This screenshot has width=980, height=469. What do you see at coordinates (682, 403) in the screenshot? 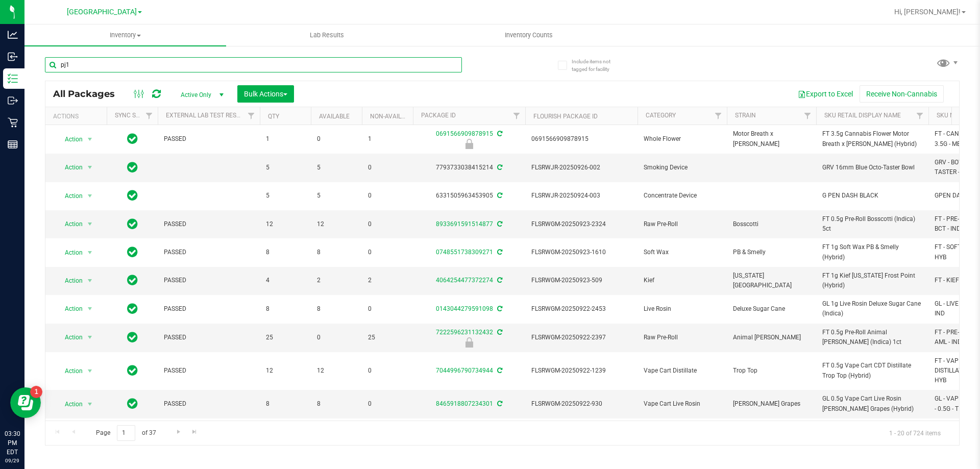
I see `span: Vape Cart Live Rosin` at bounding box center [682, 403].